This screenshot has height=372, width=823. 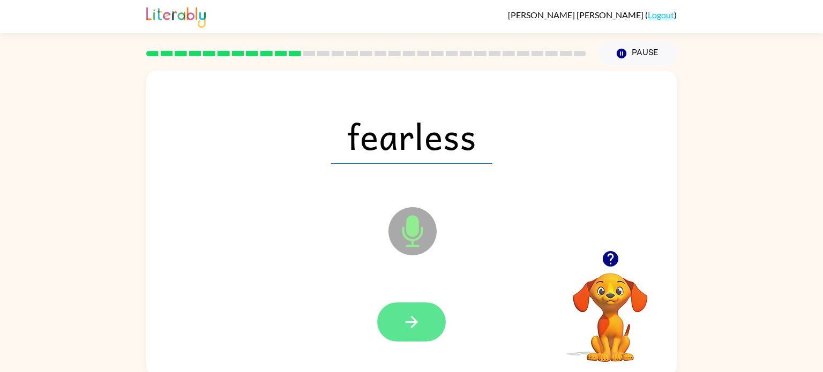 I want to click on a: Logout, so click(x=661, y=14).